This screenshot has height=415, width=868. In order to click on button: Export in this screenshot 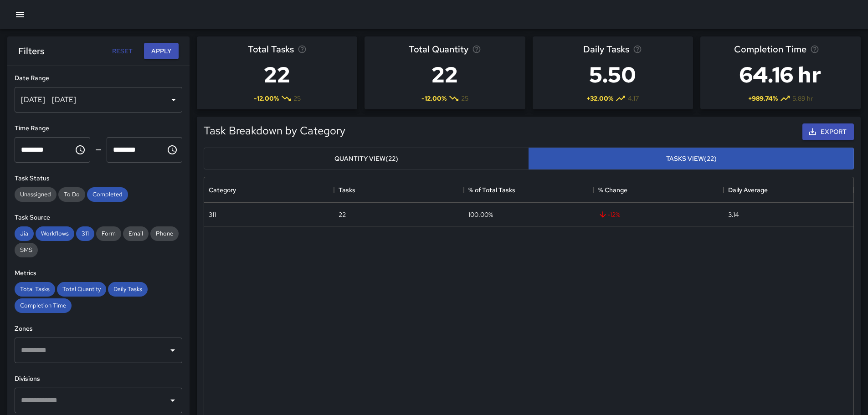, I will do `click(828, 132)`.